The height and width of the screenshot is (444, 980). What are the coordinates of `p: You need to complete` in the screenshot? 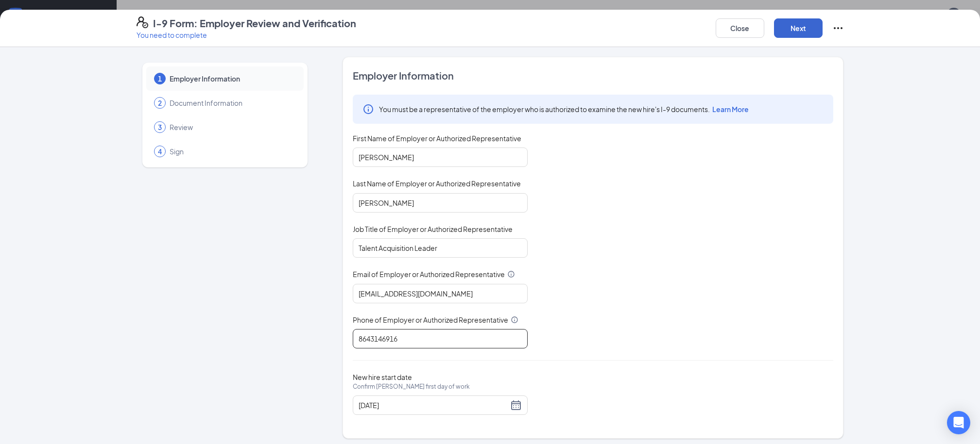 It's located at (246, 35).